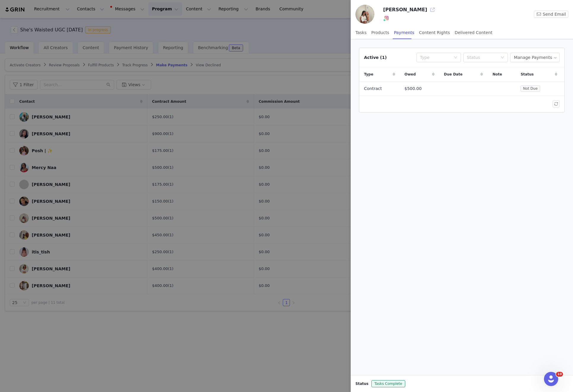 The image size is (573, 392). Describe the element at coordinates (369, 74) in the screenshot. I see `span: Type` at that location.